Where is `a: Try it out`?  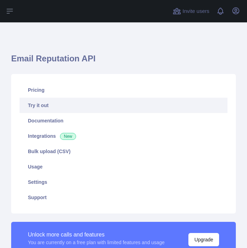
a: Try it out is located at coordinates (123, 105).